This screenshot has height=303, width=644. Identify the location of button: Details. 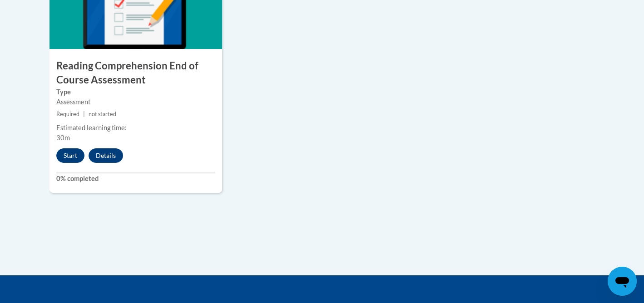
(106, 156).